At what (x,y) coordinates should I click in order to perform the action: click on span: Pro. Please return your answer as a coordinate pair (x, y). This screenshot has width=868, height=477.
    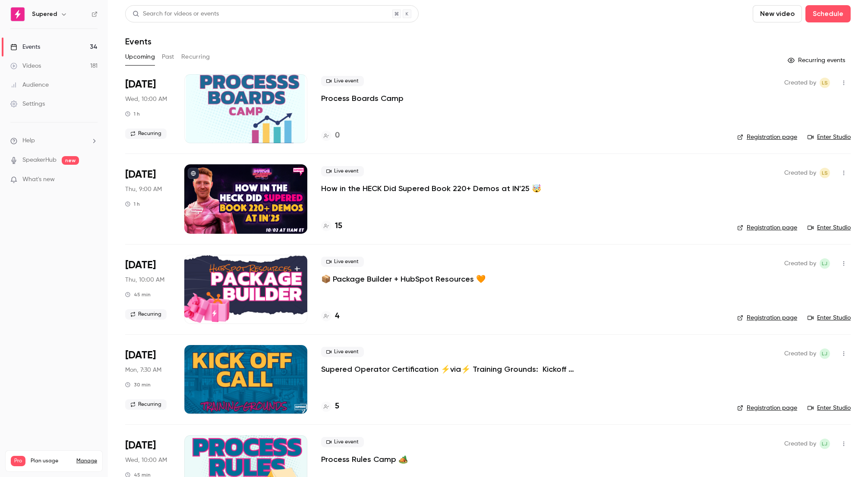
    Looking at the image, I should click on (18, 461).